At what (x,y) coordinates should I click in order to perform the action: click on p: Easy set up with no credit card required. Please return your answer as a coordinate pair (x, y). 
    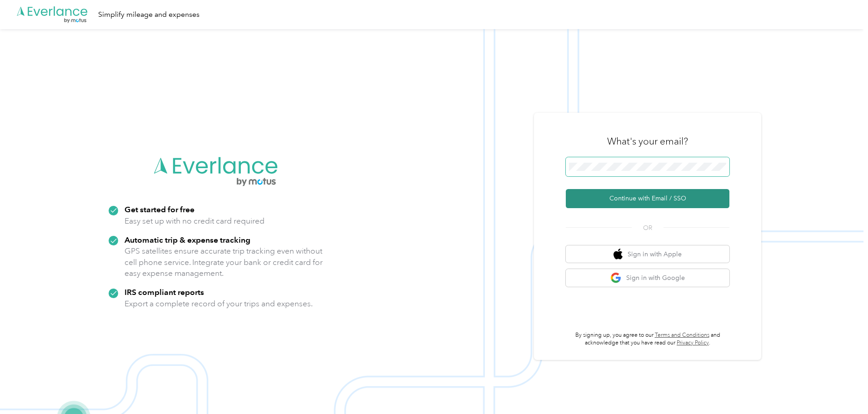
    Looking at the image, I should click on (195, 221).